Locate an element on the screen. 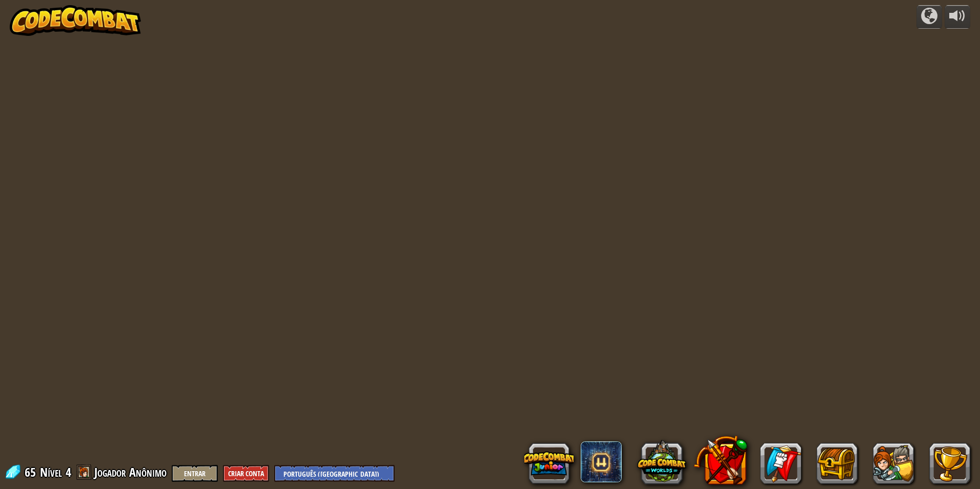  span: 4 is located at coordinates (68, 472).